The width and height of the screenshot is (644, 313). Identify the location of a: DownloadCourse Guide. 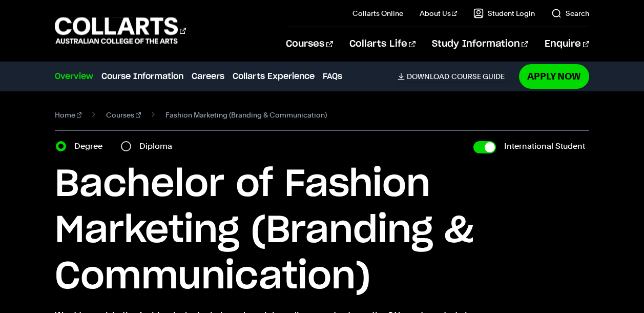
(455, 76).